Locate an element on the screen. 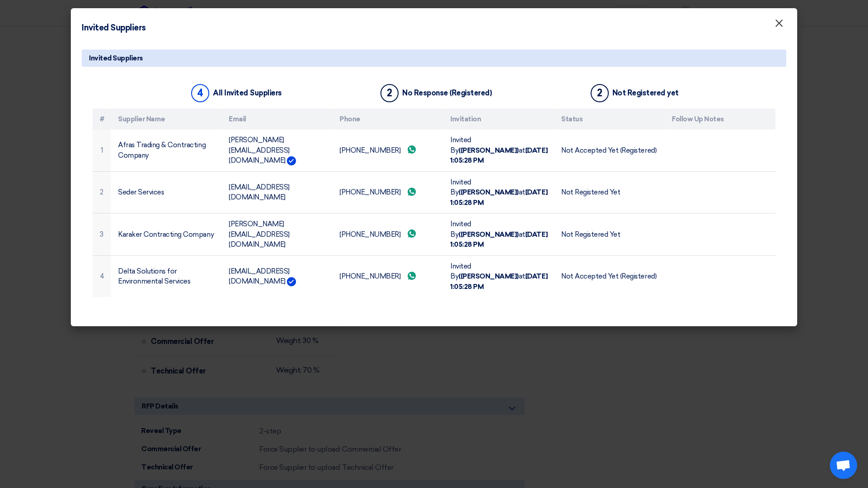 The image size is (868, 488). div: No Response (Registered) is located at coordinates (447, 93).